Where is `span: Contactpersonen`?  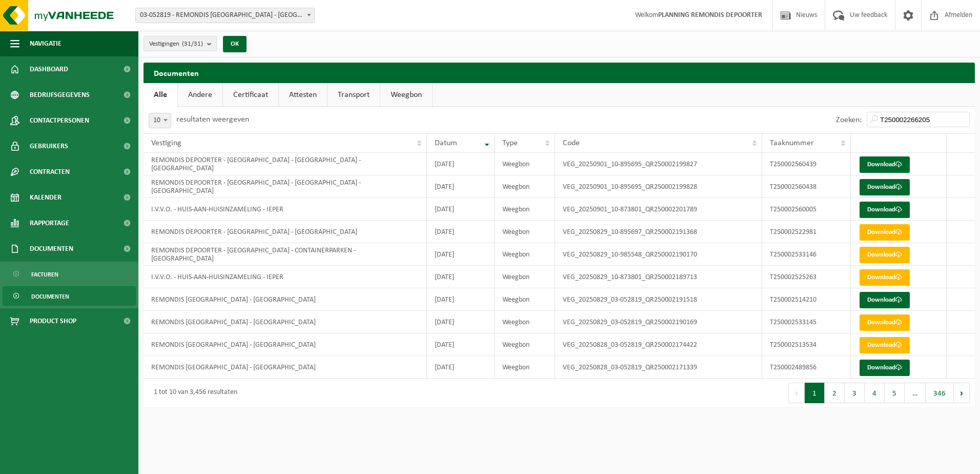
span: Contactpersonen is located at coordinates (60, 120).